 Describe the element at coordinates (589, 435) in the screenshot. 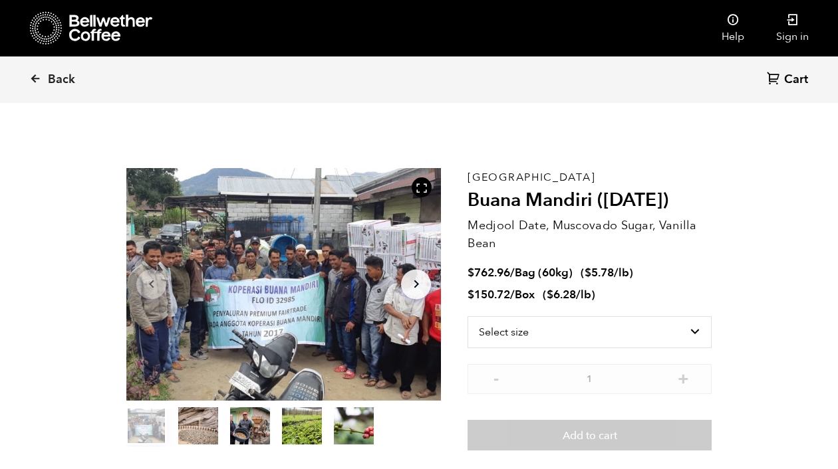

I see `button: Add to cart` at that location.